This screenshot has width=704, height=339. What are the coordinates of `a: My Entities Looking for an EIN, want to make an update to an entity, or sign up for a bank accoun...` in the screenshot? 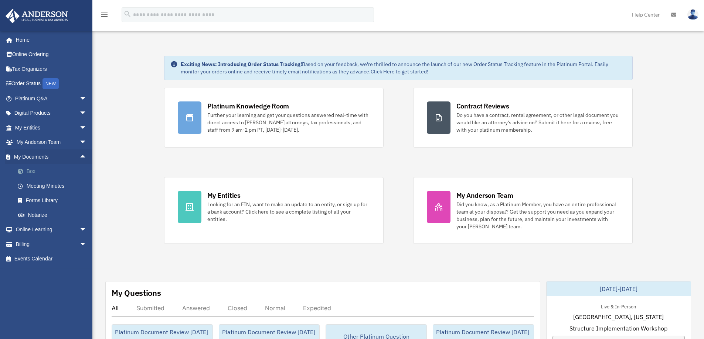 It's located at (274, 210).